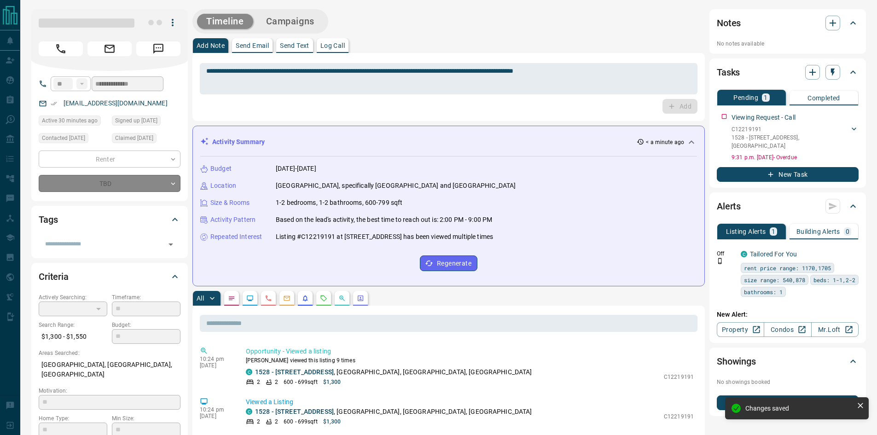  Describe the element at coordinates (110, 183) in the screenshot. I see `div: TBD` at that location.